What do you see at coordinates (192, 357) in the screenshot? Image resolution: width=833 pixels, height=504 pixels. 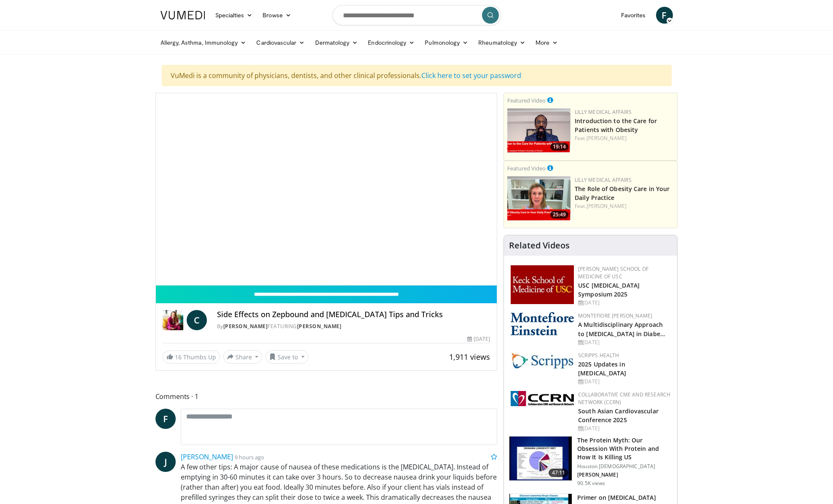 I see `a: 16 Thumbs Up` at bounding box center [192, 357].